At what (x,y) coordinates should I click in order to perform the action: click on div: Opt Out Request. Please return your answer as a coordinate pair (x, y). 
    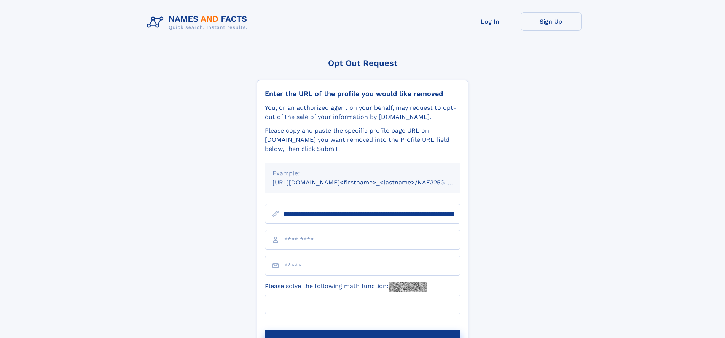
    Looking at the image, I should click on (363, 63).